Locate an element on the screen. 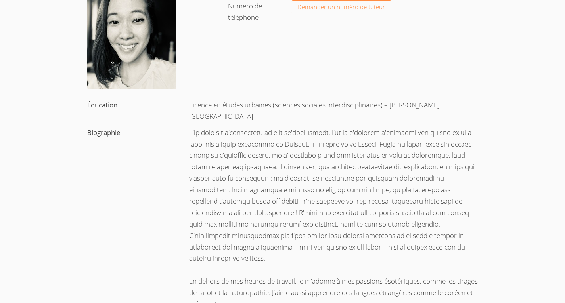 The image size is (565, 303). font: Biographie is located at coordinates (104, 132).